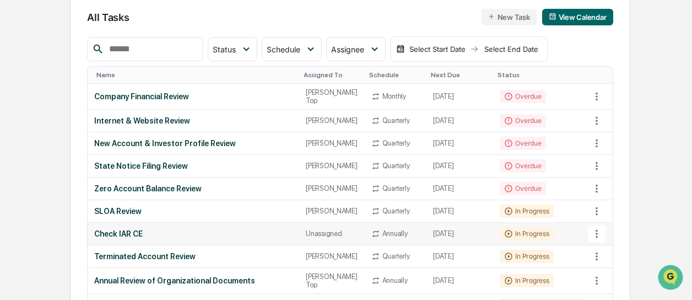 This screenshot has height=300, width=692. What do you see at coordinates (332, 233) in the screenshot?
I see `div: Unassigned` at bounding box center [332, 233].